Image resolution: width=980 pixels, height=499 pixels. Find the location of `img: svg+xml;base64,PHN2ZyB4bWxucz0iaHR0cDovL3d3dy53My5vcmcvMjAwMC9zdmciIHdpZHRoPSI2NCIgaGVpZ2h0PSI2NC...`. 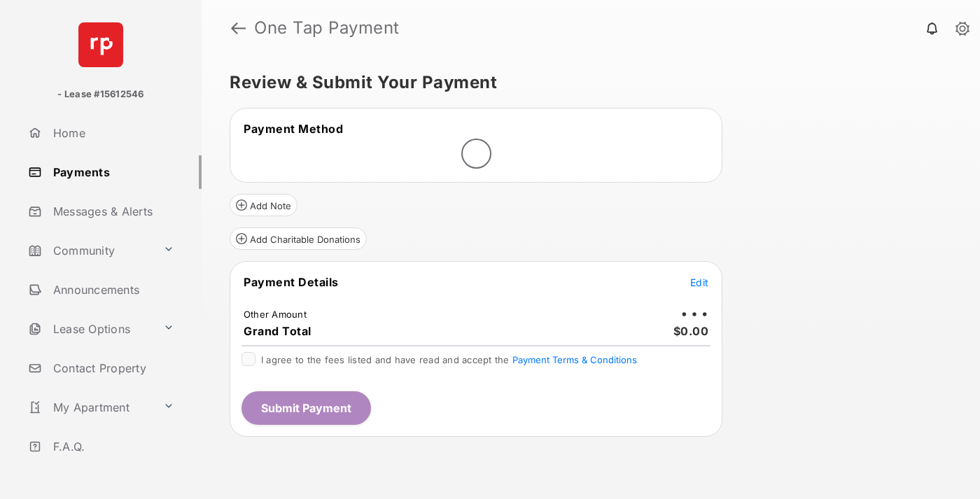

img: svg+xml;base64,PHN2ZyB4bWxucz0iaHR0cDovL3d3dy53My5vcmcvMjAwMC9zdmciIHdpZHRoPSI2NCIgaGVpZ2h0PSI2NC... is located at coordinates (101, 45).